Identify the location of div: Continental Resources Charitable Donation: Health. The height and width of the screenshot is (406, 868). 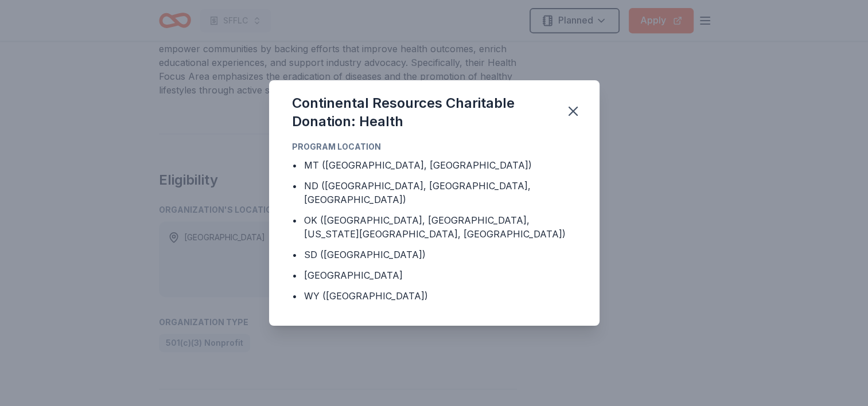
(422, 112).